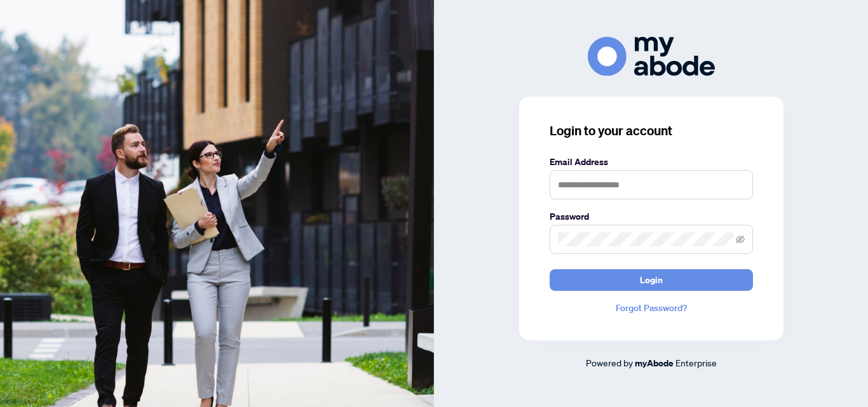  What do you see at coordinates (651, 280) in the screenshot?
I see `span: Login` at bounding box center [651, 280].